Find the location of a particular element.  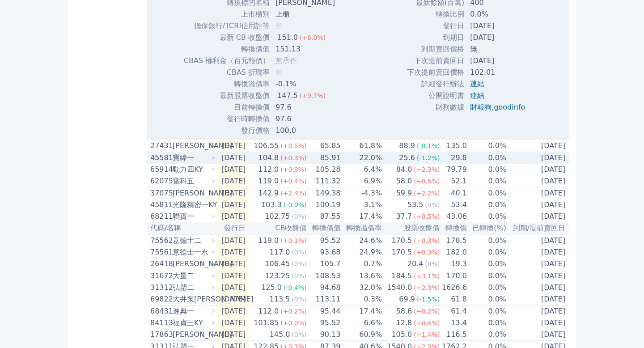

td: 17.4% is located at coordinates (362, 217).